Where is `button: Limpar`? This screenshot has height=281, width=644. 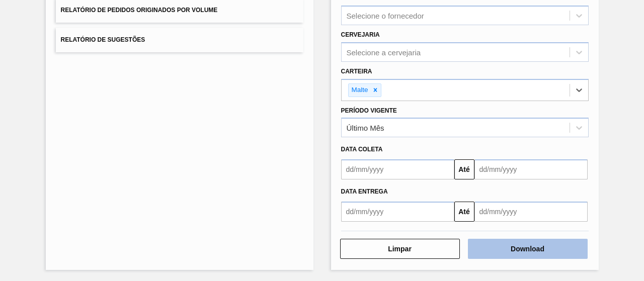 button: Limpar is located at coordinates (400, 248).